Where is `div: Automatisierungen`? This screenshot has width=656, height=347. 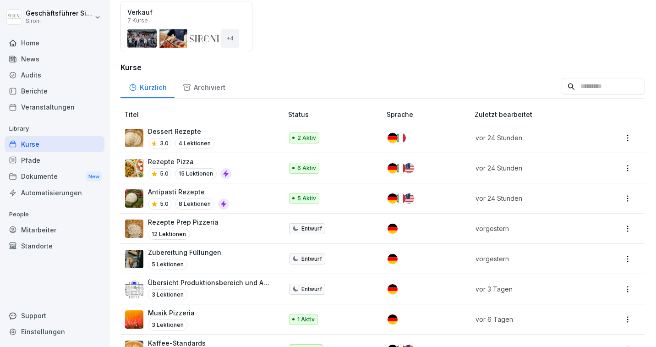
div: Automatisierungen is located at coordinates (55, 192).